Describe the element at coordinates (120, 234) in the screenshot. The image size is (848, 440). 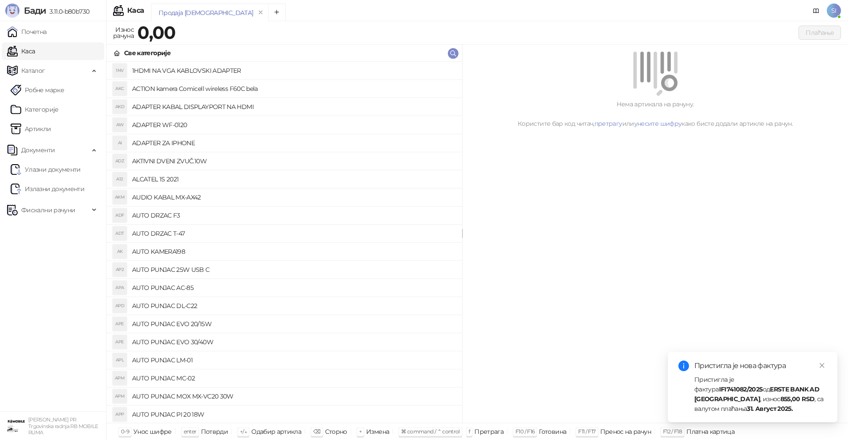
I see `div: ADT` at that location.